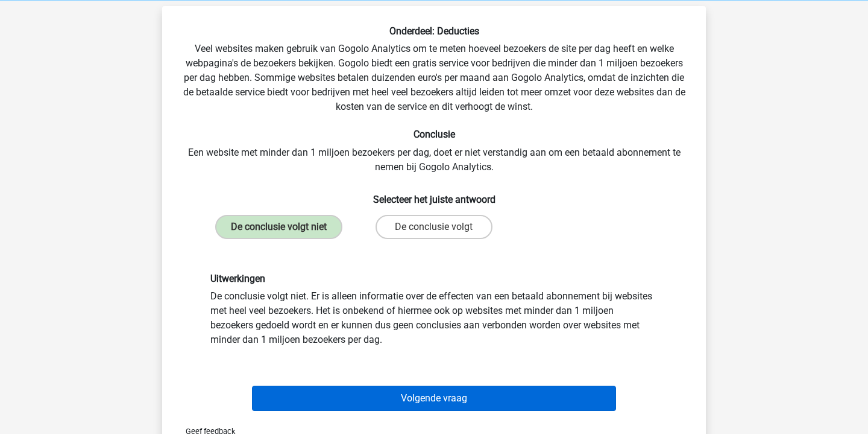 This screenshot has height=434, width=868. I want to click on label: De conclusie volgt, so click(434, 226).